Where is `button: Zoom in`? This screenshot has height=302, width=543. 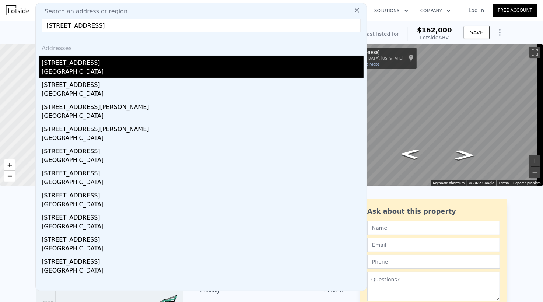
button: Zoom in is located at coordinates (535, 161).